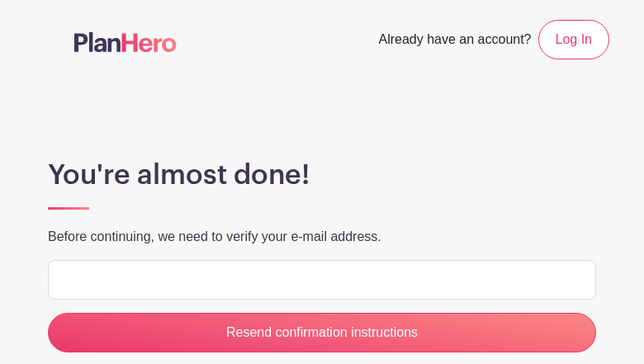 The height and width of the screenshot is (364, 644). I want to click on img: logo-507f7623f17ff9eddc593b1ce0a138ce2505c220e1c5a4e2b4648c50719b7d32.svg, so click(126, 42).